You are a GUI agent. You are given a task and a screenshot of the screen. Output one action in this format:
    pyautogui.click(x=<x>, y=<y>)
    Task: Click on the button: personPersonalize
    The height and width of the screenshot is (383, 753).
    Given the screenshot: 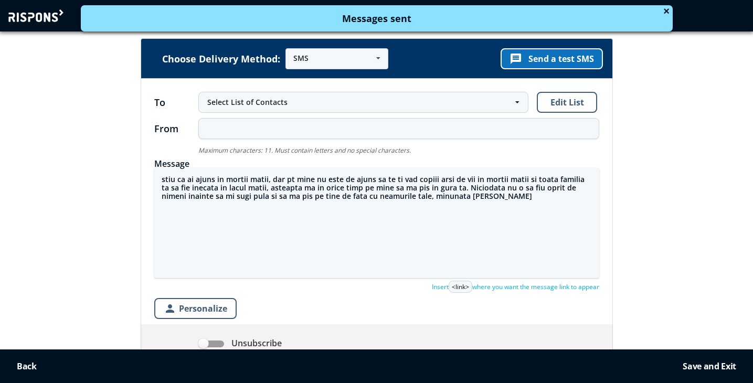 What is the action you would take?
    pyautogui.click(x=195, y=309)
    